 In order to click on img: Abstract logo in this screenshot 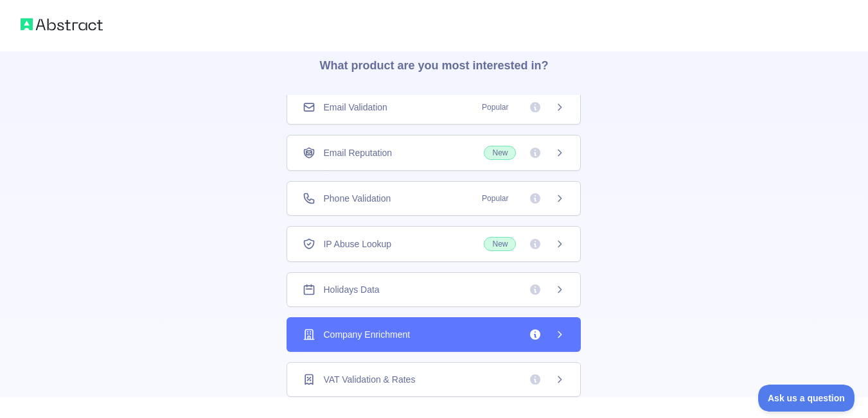, I will do `click(62, 25)`.